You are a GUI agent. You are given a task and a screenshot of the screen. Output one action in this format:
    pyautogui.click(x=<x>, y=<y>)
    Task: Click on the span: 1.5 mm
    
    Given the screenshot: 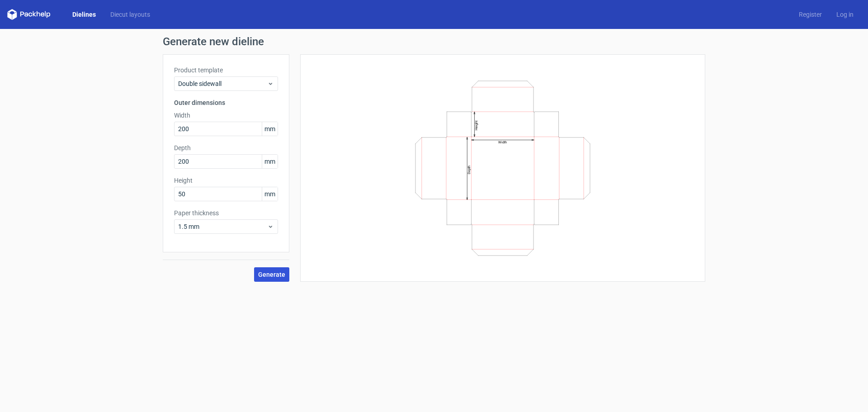 What is the action you would take?
    pyautogui.click(x=222, y=227)
    